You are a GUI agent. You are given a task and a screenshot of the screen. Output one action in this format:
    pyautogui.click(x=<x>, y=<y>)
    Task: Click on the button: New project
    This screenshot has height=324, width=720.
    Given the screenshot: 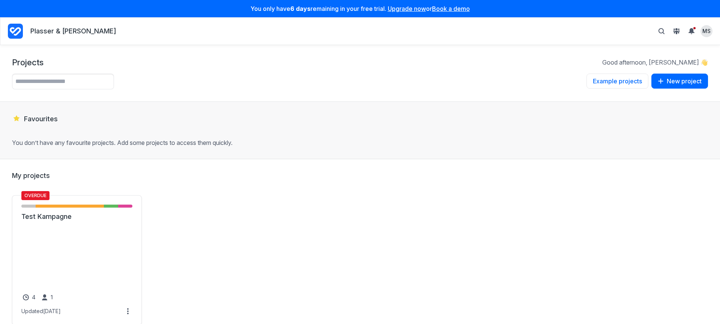 What is the action you would take?
    pyautogui.click(x=679, y=81)
    